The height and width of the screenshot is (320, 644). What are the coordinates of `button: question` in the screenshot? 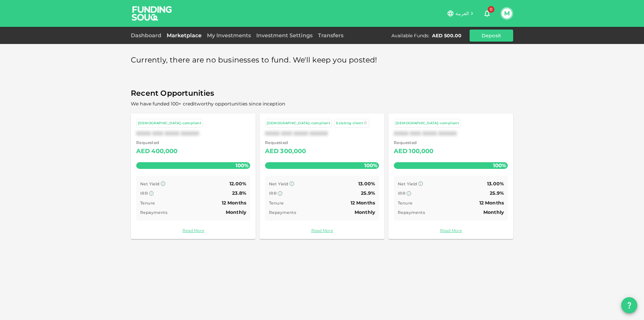 It's located at (629, 305).